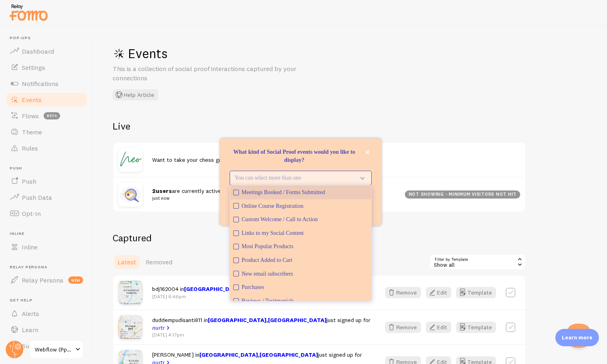 The width and height of the screenshot is (607, 364). Describe the element at coordinates (76, 280) in the screenshot. I see `span: new` at that location.